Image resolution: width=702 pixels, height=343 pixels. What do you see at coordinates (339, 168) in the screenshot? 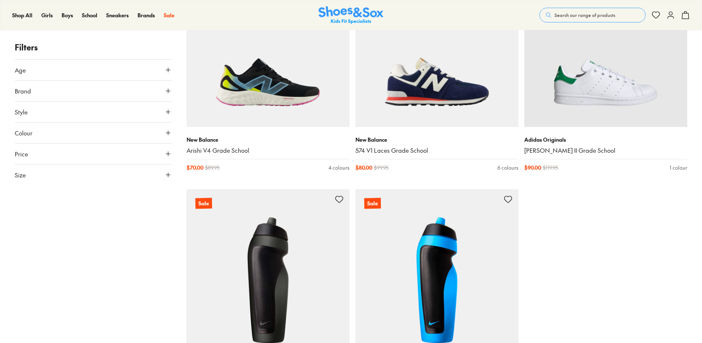
I see `div: 4 colours` at bounding box center [339, 168].